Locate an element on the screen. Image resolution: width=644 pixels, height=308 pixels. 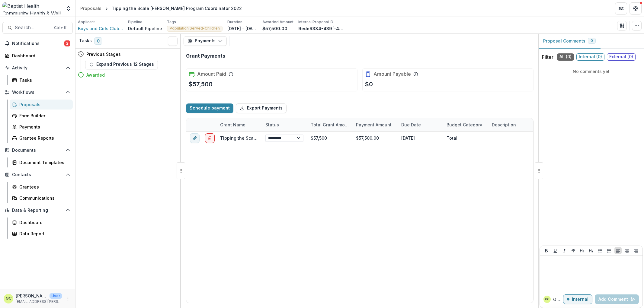
span: Internal ( 0 ) is located at coordinates (590, 57).